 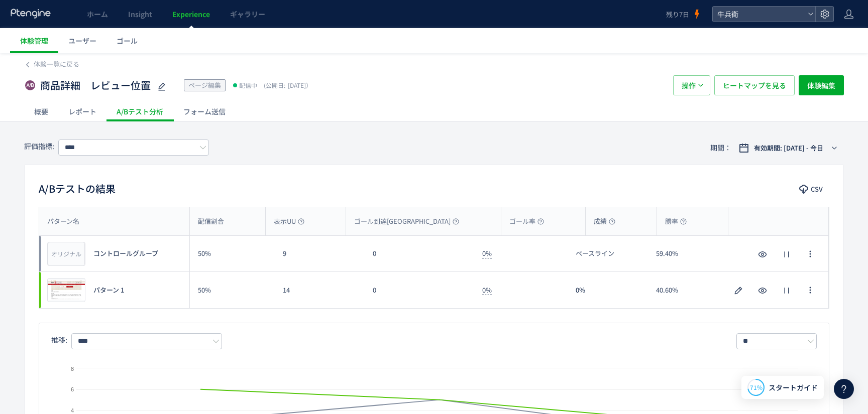 What do you see at coordinates (205, 85) in the screenshot?
I see `span: ページ編集` at bounding box center [205, 85].